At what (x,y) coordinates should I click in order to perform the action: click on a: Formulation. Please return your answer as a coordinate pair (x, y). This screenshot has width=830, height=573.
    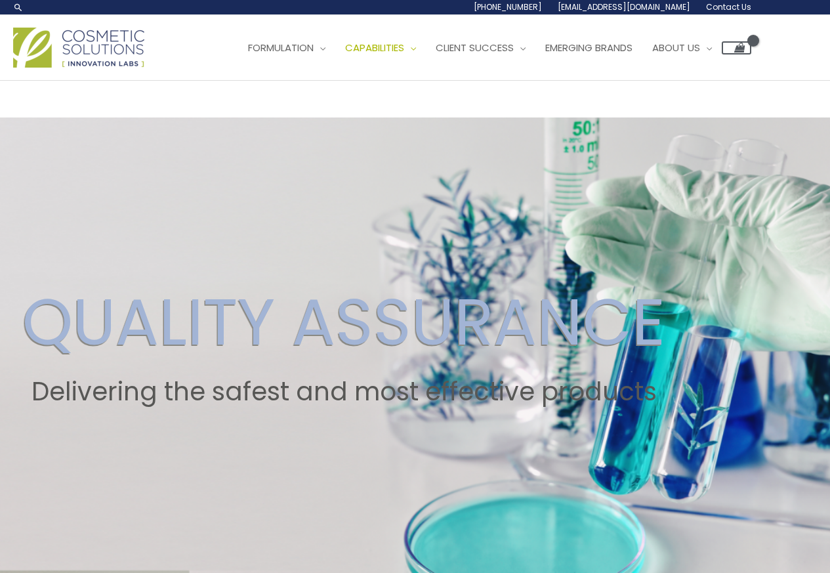
    Looking at the image, I should click on (287, 48).